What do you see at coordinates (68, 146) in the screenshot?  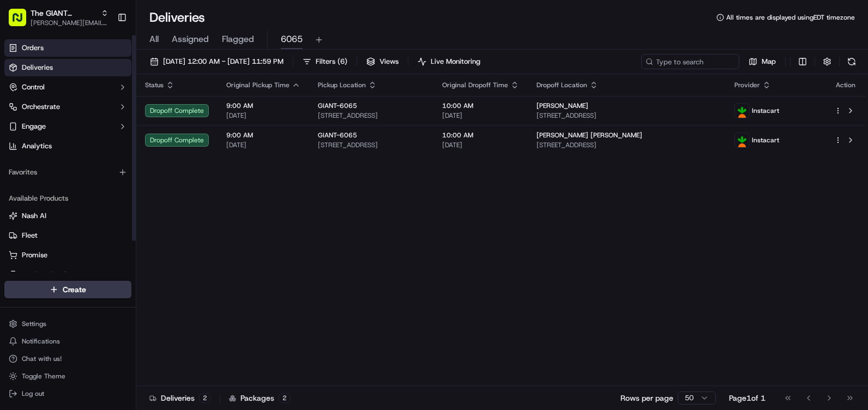 I see `a: Analytics` at bounding box center [68, 146].